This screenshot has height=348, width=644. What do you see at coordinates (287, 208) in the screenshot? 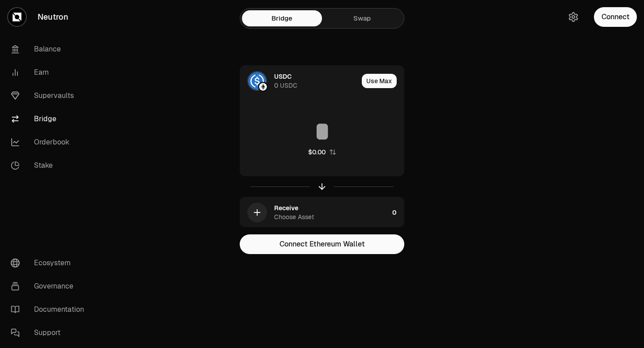
I see `div: Receive` at bounding box center [287, 208].